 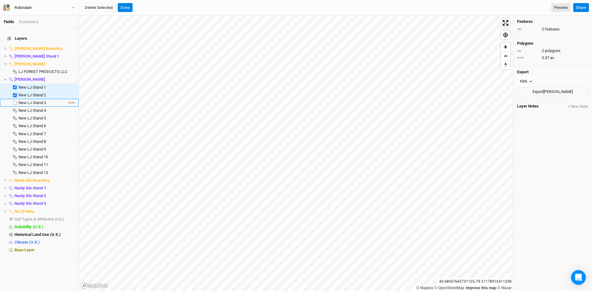 What do you see at coordinates (47, 118) in the screenshot?
I see `div: New LJ Stand 5` at bounding box center [47, 118].